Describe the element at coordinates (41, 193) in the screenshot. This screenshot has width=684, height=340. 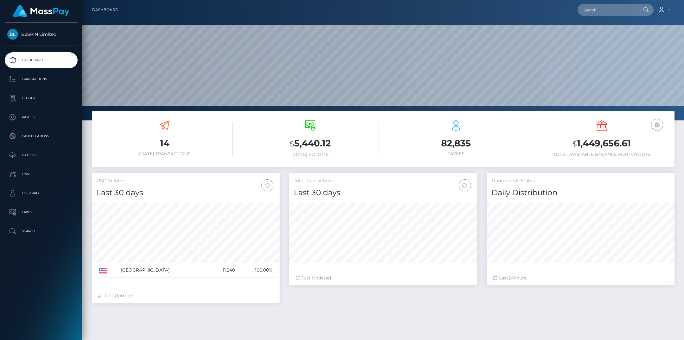
I see `a: User Profile` at that location.